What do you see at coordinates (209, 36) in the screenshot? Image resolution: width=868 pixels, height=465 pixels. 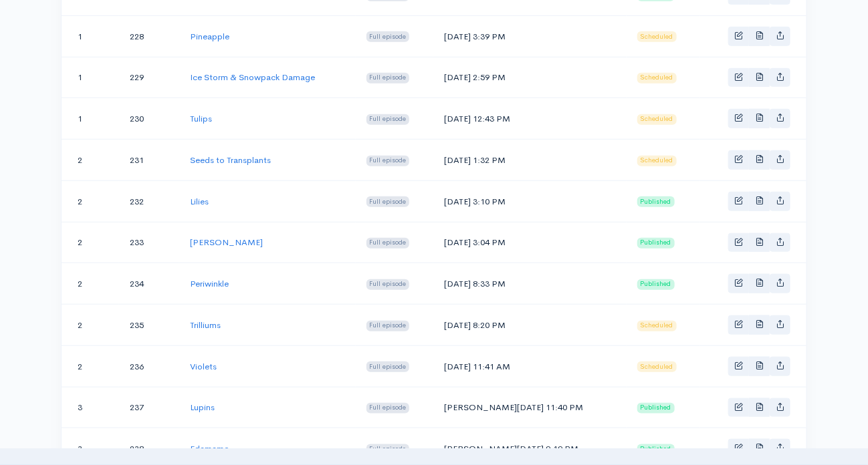 I see `a: Pineapple` at bounding box center [209, 36].